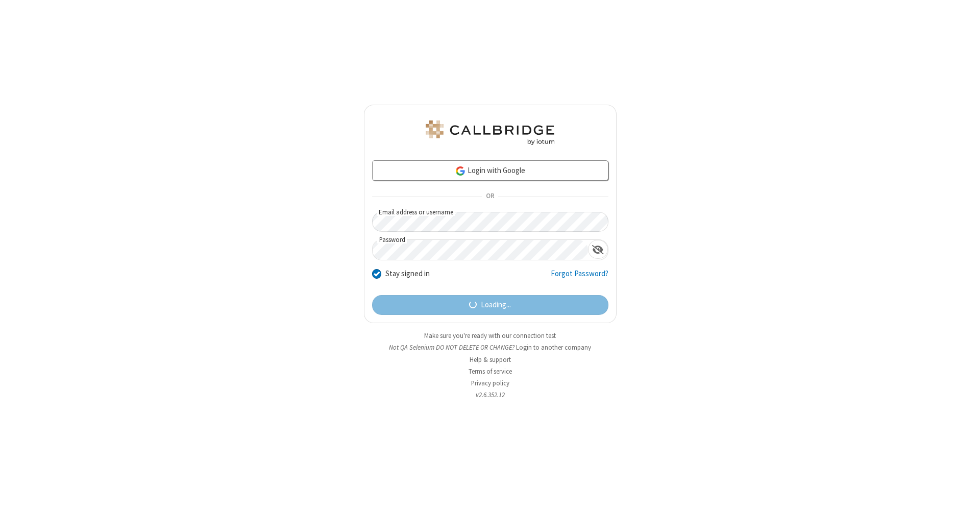 This screenshot has height=512, width=980. I want to click on input: Email address or username, so click(490, 221).